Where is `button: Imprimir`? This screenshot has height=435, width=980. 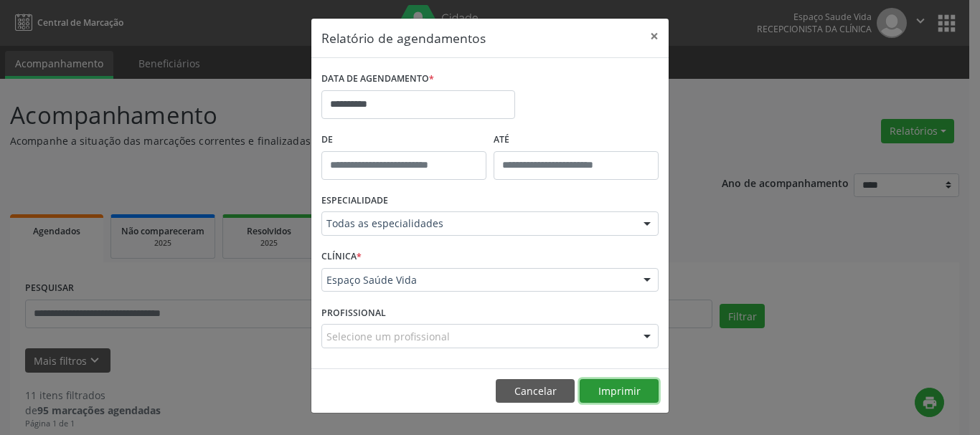 button: Imprimir is located at coordinates (619, 391).